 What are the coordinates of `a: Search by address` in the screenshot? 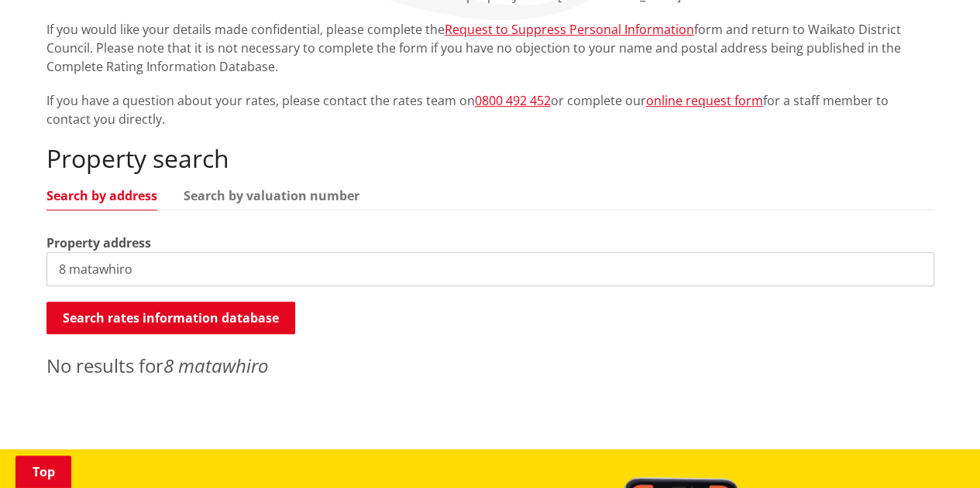 It's located at (102, 196).